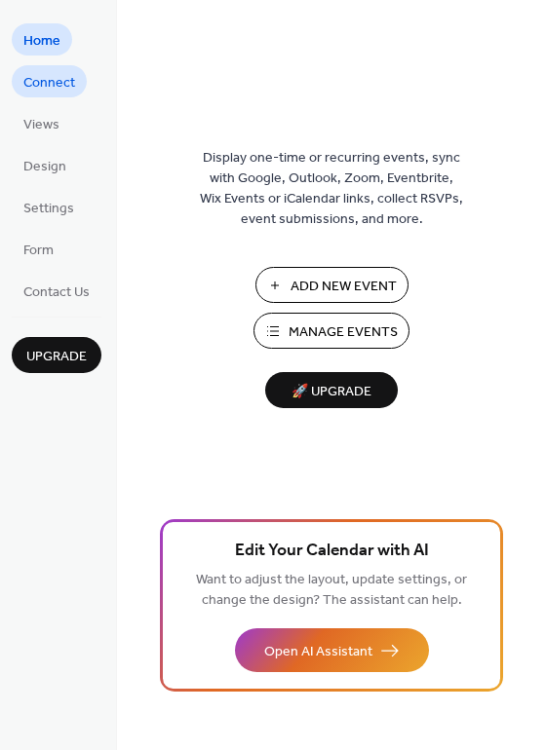  Describe the element at coordinates (57, 290) in the screenshot. I see `a: Contact Us` at that location.